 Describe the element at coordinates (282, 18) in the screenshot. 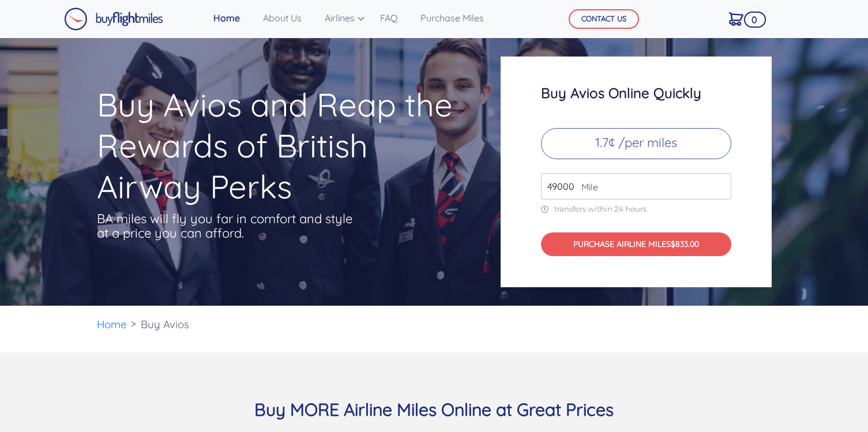

I see `a: About Us` at that location.